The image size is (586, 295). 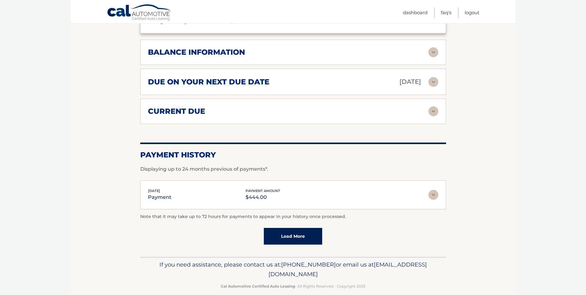 I want to click on h2: Payment History, so click(x=293, y=155).